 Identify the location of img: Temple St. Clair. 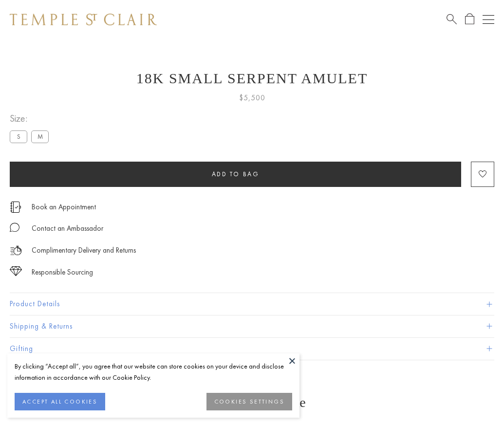
(83, 20).